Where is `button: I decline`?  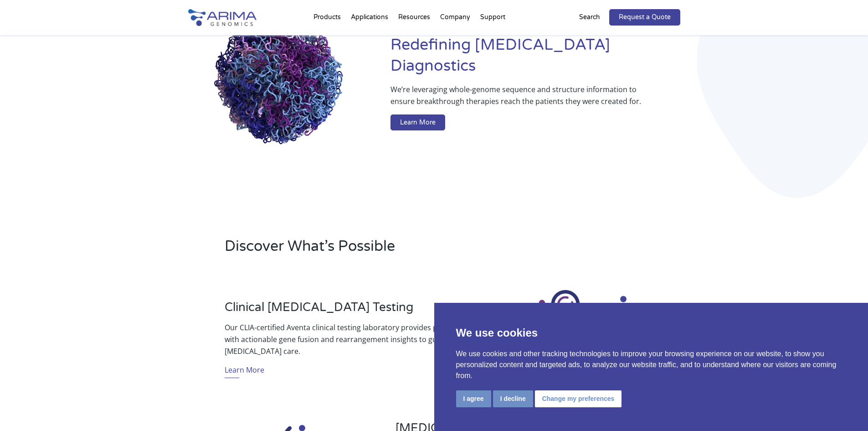
button: I decline is located at coordinates (513, 399).